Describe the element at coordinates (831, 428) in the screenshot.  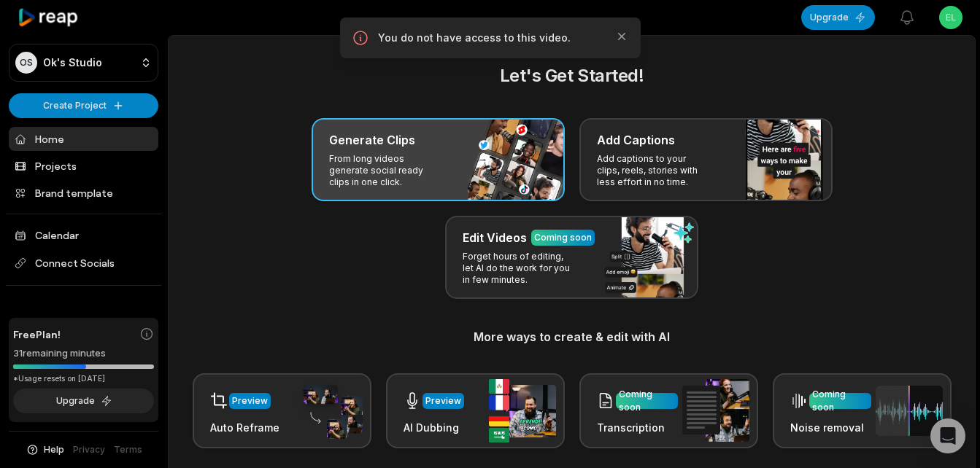
I see `h3: Noise removal` at that location.